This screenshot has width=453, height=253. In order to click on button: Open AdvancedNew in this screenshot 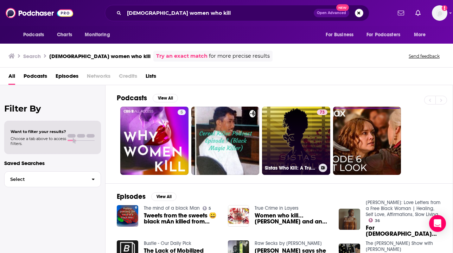, I will do `click(332, 13)`.